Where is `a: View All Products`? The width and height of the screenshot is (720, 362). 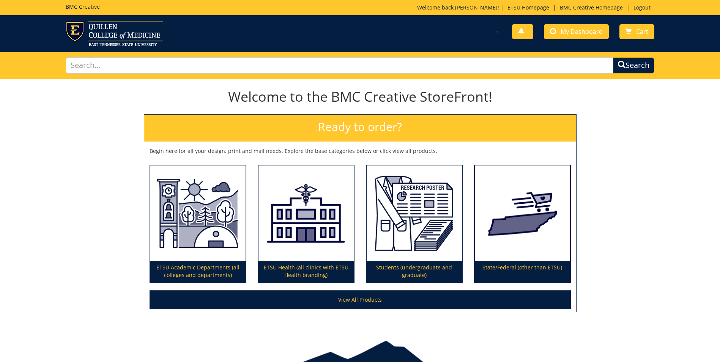 a: View All Products is located at coordinates (360, 300).